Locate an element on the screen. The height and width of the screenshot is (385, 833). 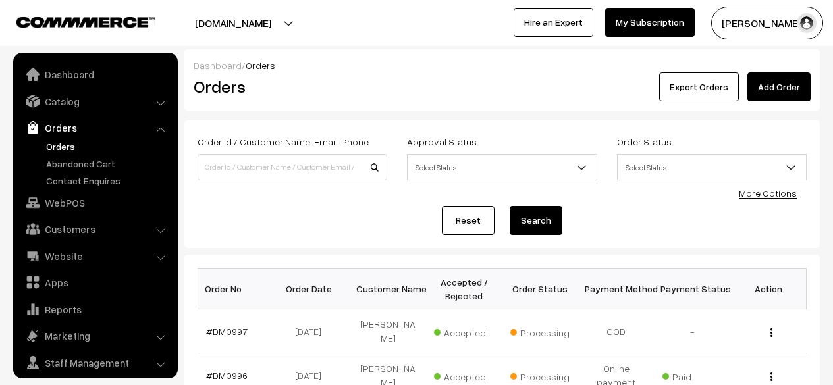
h2: Orders is located at coordinates (290, 86).